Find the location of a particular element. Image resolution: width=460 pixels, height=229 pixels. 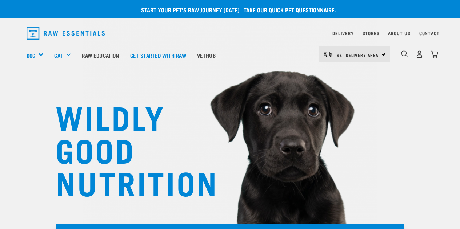

img: van-moving.png is located at coordinates (328, 54).